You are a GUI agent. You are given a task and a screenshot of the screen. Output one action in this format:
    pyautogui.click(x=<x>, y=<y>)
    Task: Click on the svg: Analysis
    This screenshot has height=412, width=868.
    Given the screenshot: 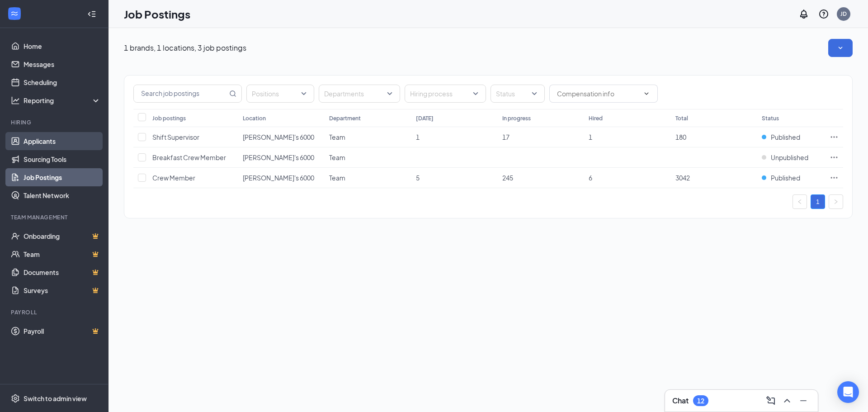 What is the action you would take?
    pyautogui.click(x=16, y=101)
    